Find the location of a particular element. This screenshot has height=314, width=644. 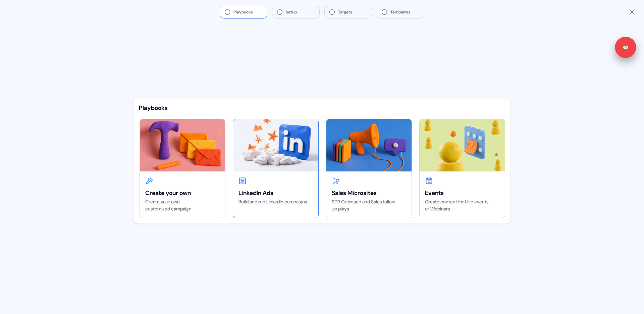

div: Build and run LinkedIn campaigns is located at coordinates (276, 201).